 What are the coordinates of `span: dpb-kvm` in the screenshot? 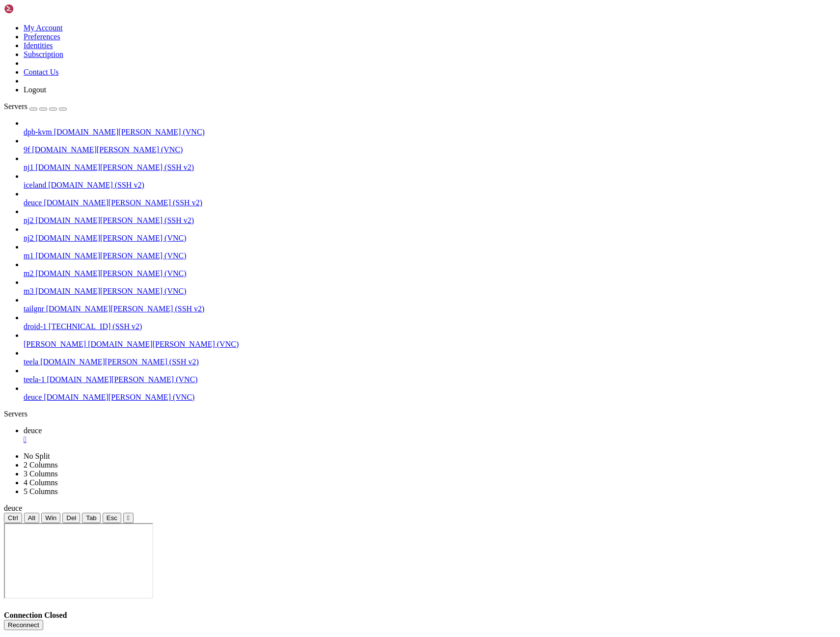 It's located at (38, 132).